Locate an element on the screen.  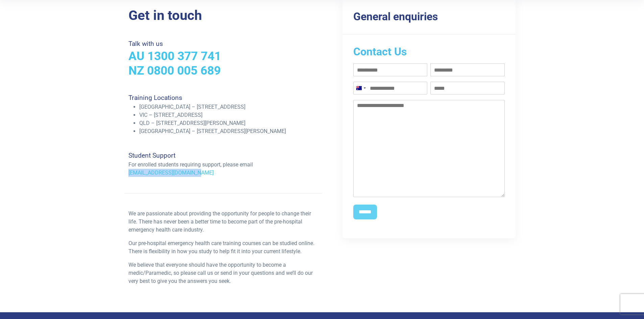
p: We believe that everyone should have the opportunity to become a medic/Paramedic, so please call ... is located at coordinates (223, 273).